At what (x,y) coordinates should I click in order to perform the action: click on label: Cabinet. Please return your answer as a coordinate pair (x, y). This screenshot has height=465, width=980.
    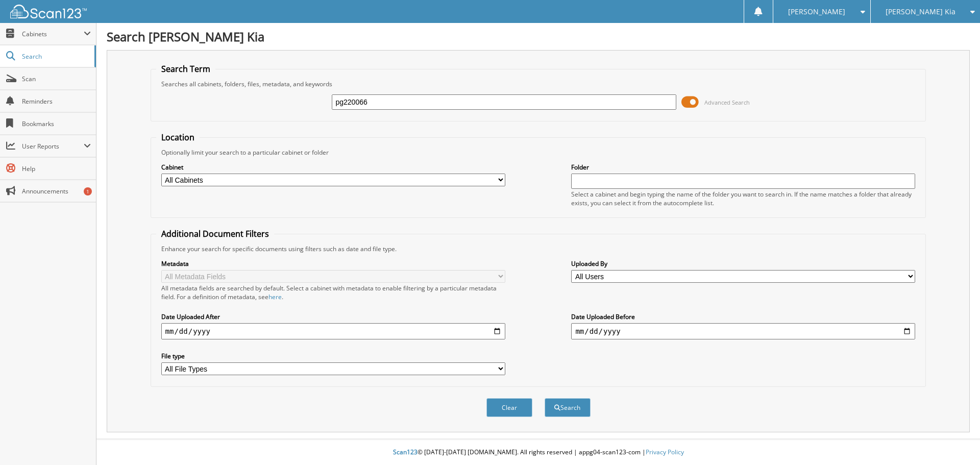
    Looking at the image, I should click on (334, 167).